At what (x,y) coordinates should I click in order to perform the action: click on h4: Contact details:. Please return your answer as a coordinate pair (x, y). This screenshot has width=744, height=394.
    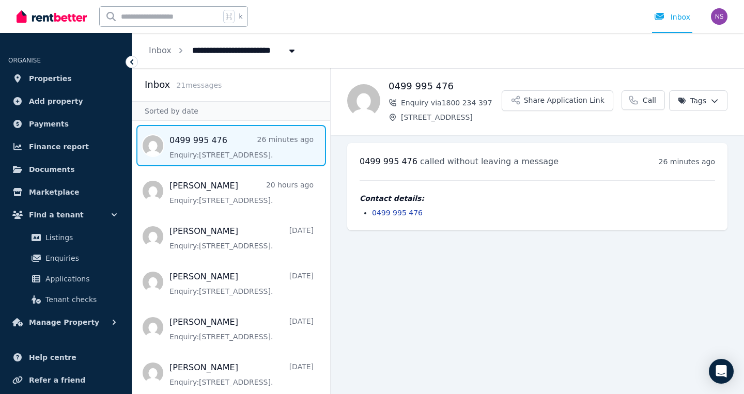
    Looking at the image, I should click on (537, 198).